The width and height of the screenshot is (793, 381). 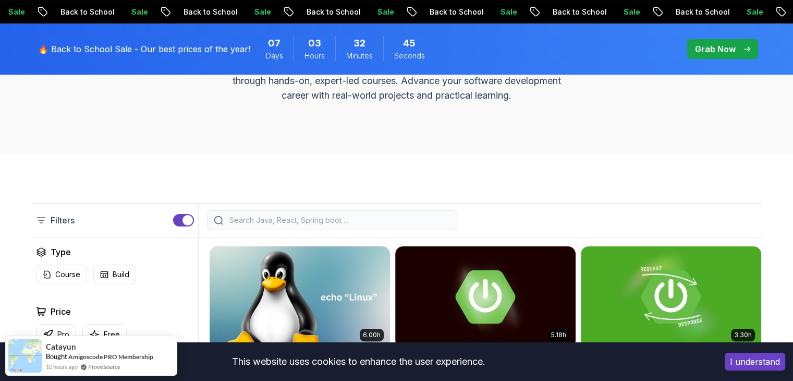 What do you see at coordinates (274, 56) in the screenshot?
I see `span: Days` at bounding box center [274, 56].